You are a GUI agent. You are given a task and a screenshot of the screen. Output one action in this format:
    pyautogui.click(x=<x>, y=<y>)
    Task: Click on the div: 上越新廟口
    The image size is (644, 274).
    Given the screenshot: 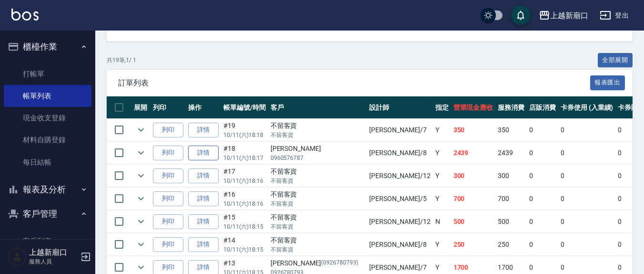 What is the action you would take?
    pyautogui.click(x=569, y=16)
    